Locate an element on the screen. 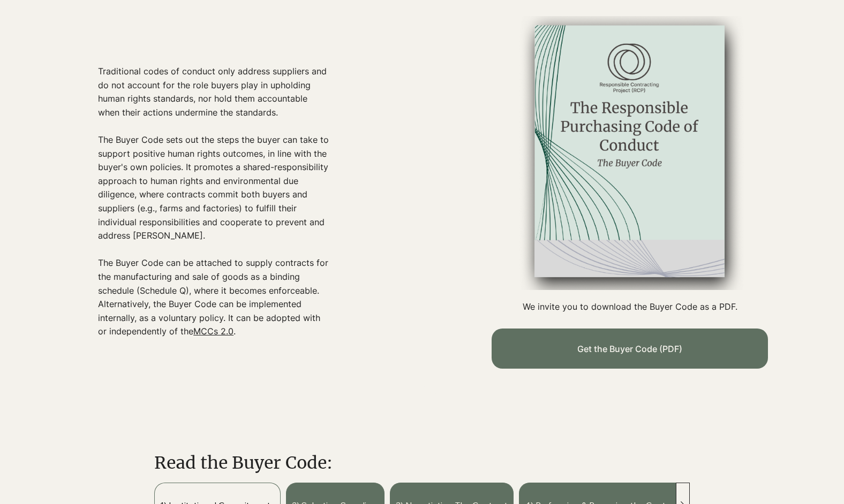 The width and height of the screenshot is (844, 504). a: Get the Buyer Code (PDF) is located at coordinates (630, 348).